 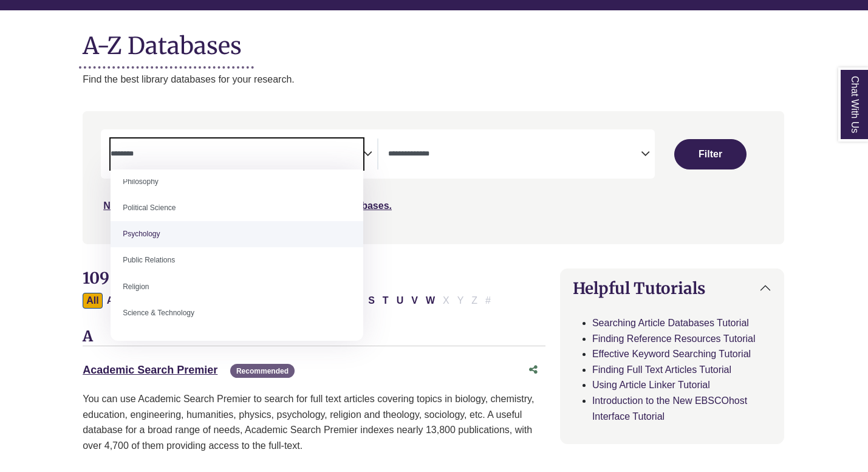 What do you see at coordinates (247, 206) in the screenshot?
I see `a: Not sure where to start? Check our Recommended Databases.` at bounding box center [247, 206].